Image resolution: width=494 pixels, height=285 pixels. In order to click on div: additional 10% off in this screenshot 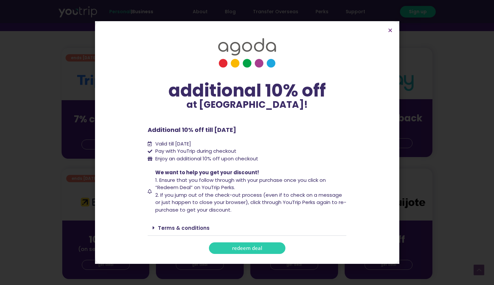, I will do `click(247, 91)`.